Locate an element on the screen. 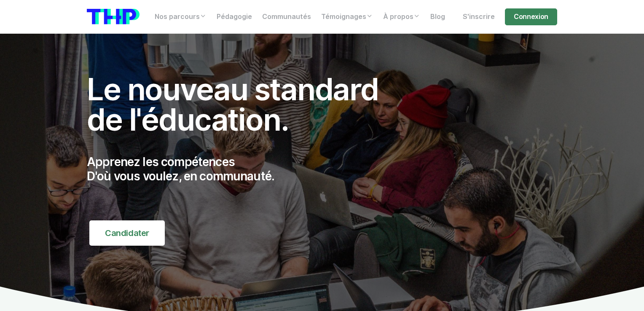  a: Témoignages is located at coordinates (347, 17).